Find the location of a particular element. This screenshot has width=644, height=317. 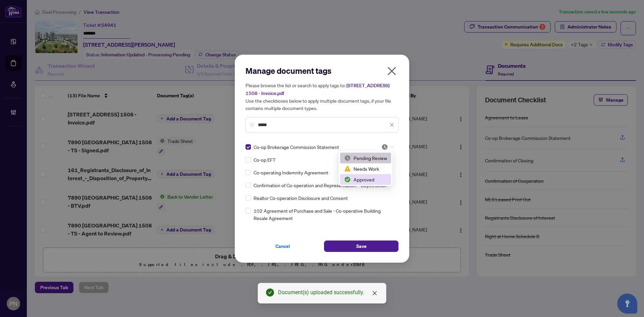

div: Needs Work is located at coordinates (366, 169).